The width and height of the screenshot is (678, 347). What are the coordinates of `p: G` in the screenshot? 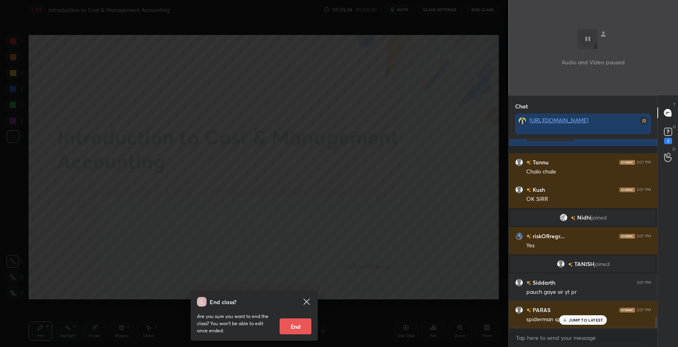 It's located at (674, 149).